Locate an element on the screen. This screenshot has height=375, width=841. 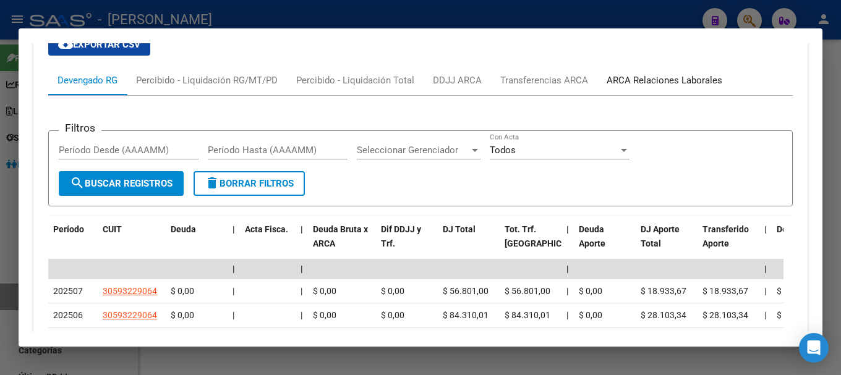
span: 202507 is located at coordinates (68, 291).